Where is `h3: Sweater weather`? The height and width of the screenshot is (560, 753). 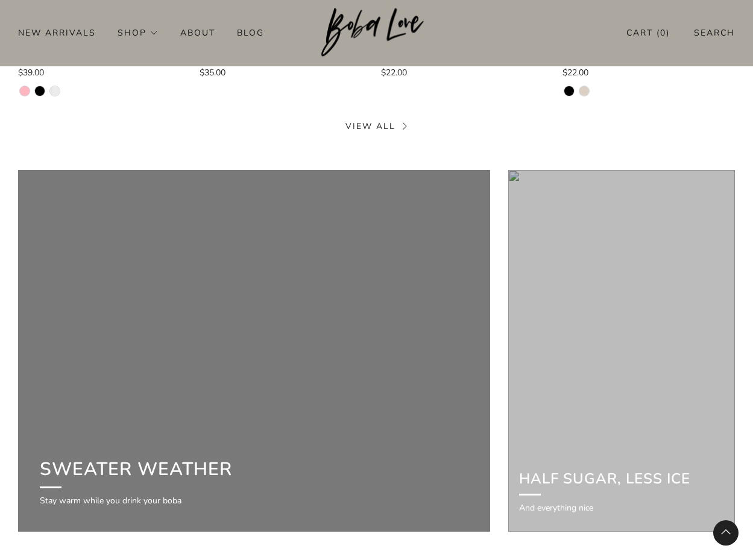 h3: Sweater weather is located at coordinates (173, 472).